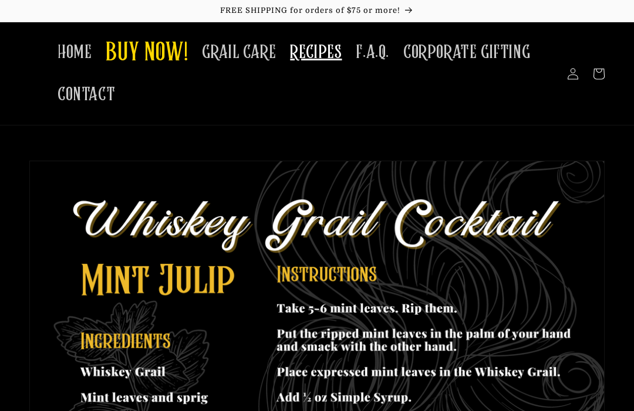 Image resolution: width=634 pixels, height=411 pixels. Describe the element at coordinates (317, 11) in the screenshot. I see `p: FREE SHIPPING for orders of $75 or more!` at that location.